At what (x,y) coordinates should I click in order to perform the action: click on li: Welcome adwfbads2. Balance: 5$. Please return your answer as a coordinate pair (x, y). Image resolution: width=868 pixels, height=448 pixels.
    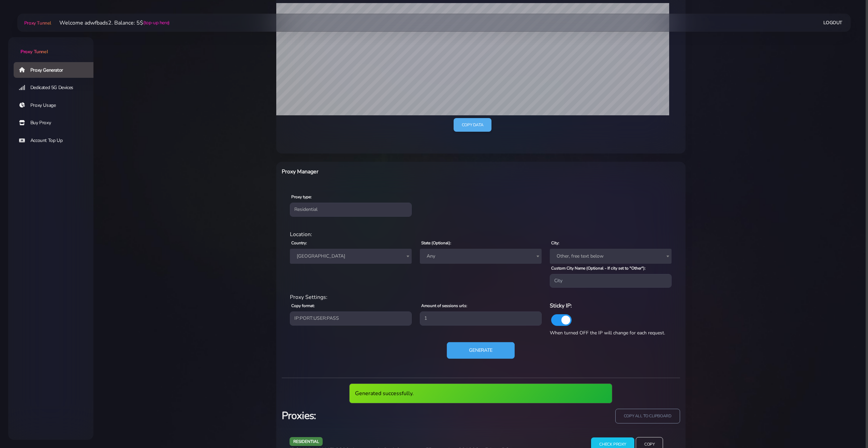
    Looking at the image, I should click on (110, 23).